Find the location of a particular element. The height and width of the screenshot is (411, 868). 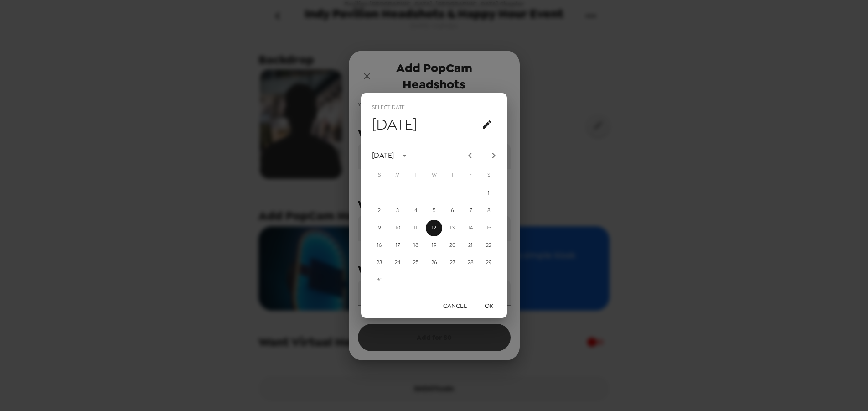

span: Tuesday is located at coordinates (416, 175).